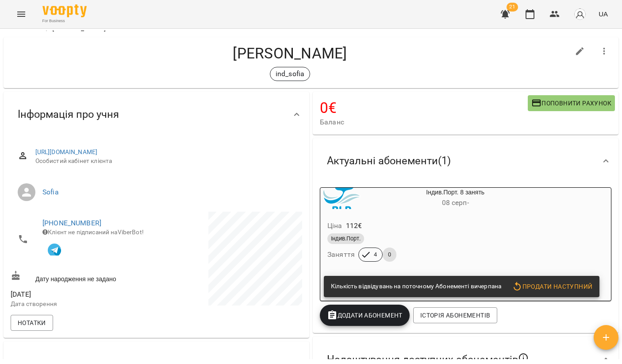  Describe the element at coordinates (32, 323) in the screenshot. I see `button: Нотатки` at that location.